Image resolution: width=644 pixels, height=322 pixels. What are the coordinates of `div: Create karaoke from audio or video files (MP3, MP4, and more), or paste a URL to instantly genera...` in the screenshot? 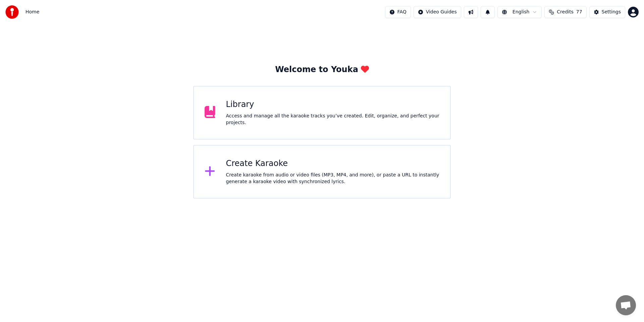 It's located at (333, 179).